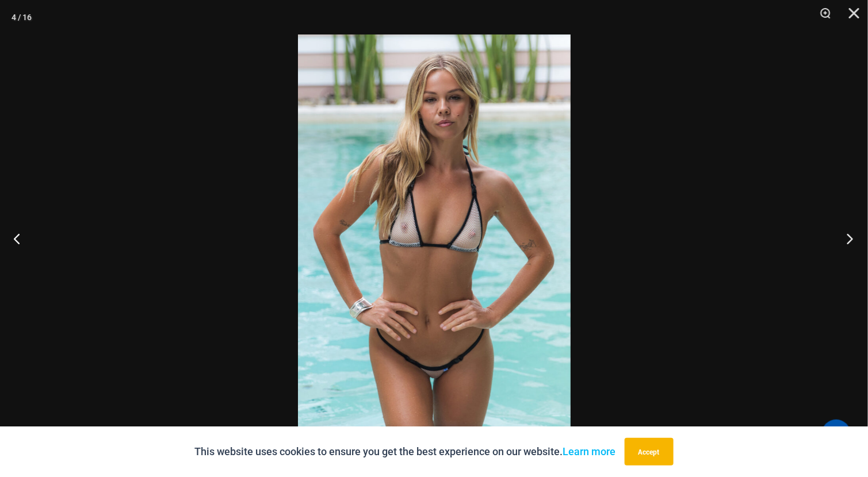 This screenshot has width=868, height=477. What do you see at coordinates (406, 452) in the screenshot?
I see `p: This website uses cookies to ensure you get the best experience on our website.` at bounding box center [406, 452].